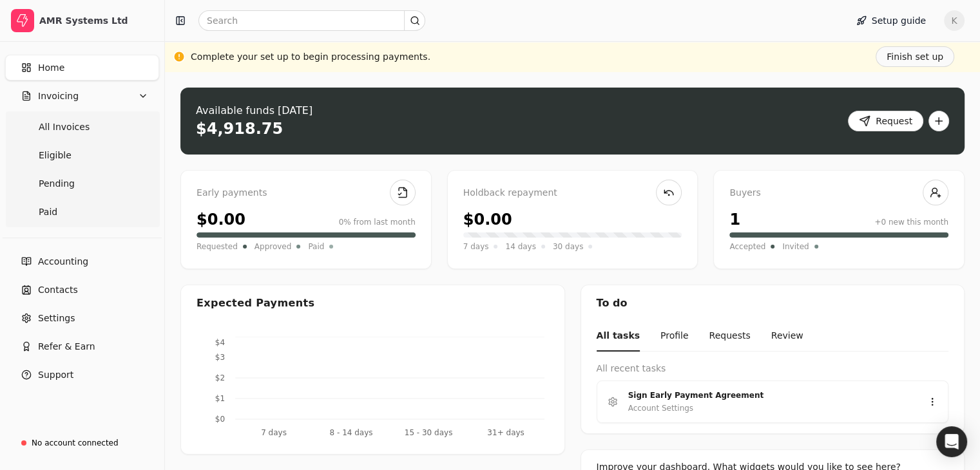  Describe the element at coordinates (519, 246) in the screenshot. I see `span: 14 days` at that location.